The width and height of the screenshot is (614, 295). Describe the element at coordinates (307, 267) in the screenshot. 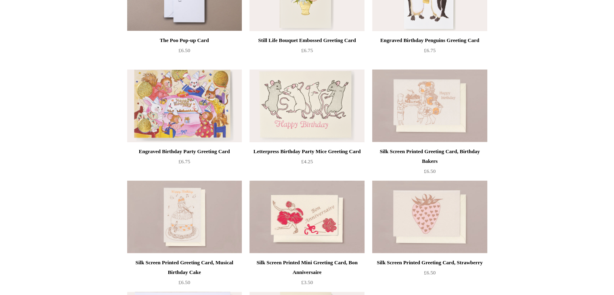

I see `div: Silk Screen Printed Mini Greeting Card, Bon Anniversaire` at that location.